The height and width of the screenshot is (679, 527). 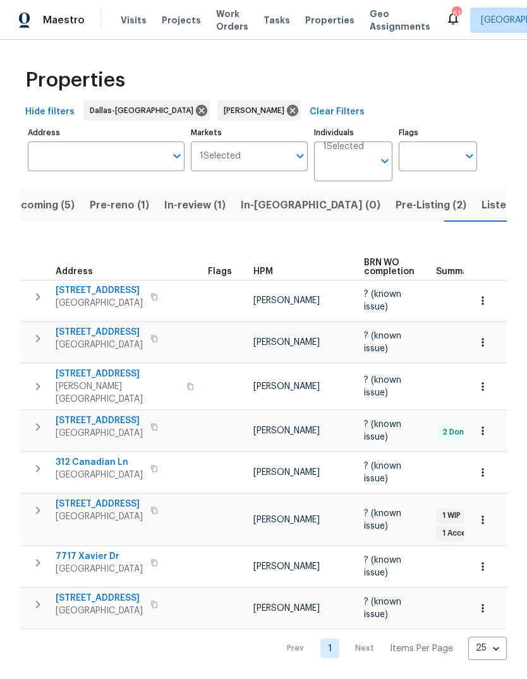 I want to click on span: Summary, so click(x=456, y=272).